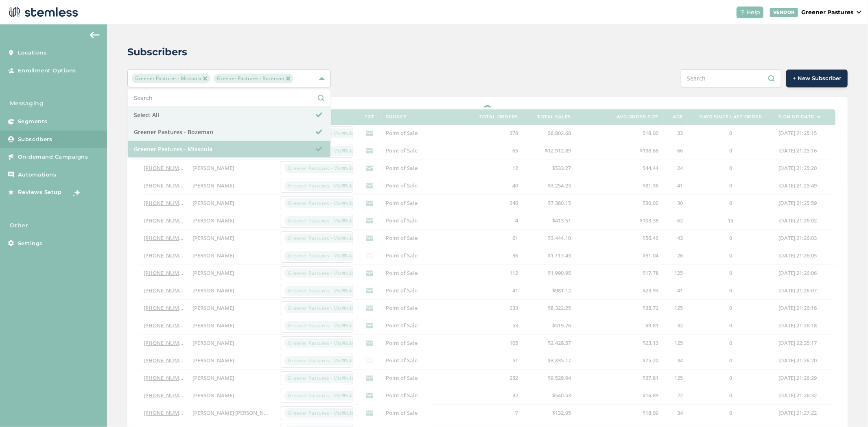  What do you see at coordinates (76, 192) in the screenshot?
I see `img: glitter-stars-b7820f95.gif` at bounding box center [76, 192].